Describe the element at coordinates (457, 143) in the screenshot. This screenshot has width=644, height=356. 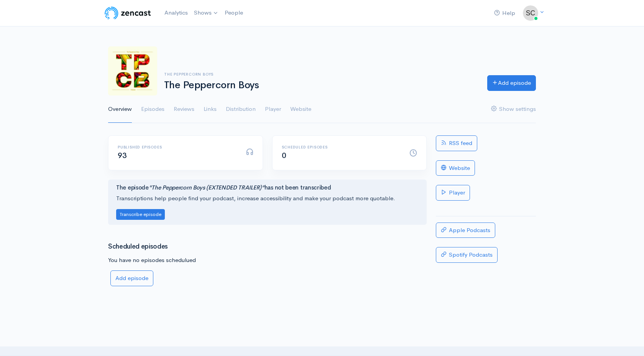
I see `a: RSS feed` at that location.